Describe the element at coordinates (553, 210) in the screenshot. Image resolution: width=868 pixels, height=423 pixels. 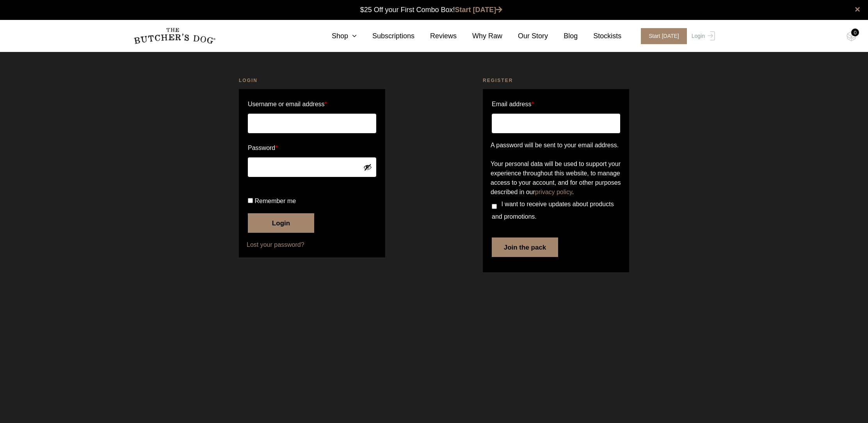
I see `span: I want to receive updates about products and promotions.` at that location.